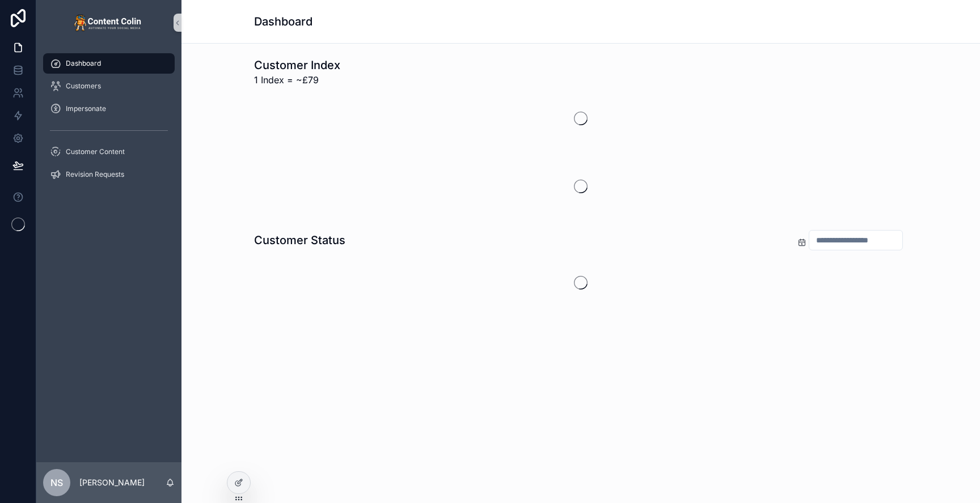  What do you see at coordinates (95, 174) in the screenshot?
I see `span: Revision Requests` at bounding box center [95, 174].